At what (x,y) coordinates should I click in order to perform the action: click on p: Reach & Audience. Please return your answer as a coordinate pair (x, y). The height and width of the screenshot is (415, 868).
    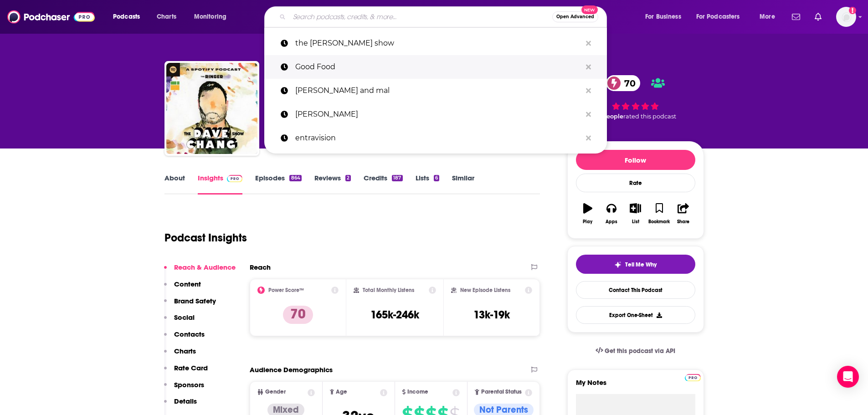
    Looking at the image, I should click on (205, 267).